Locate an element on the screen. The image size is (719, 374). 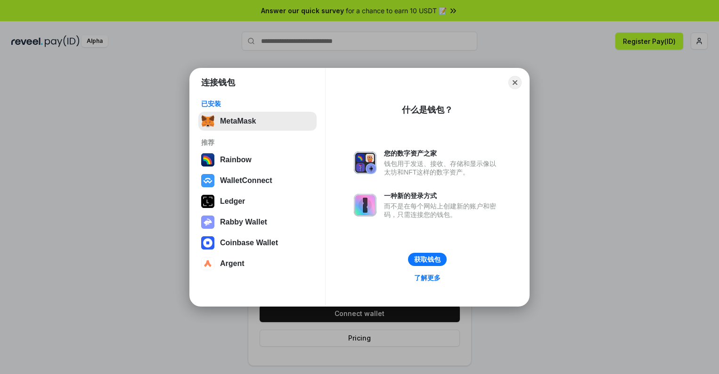
button: Coinbase Wallet is located at coordinates (257, 243).